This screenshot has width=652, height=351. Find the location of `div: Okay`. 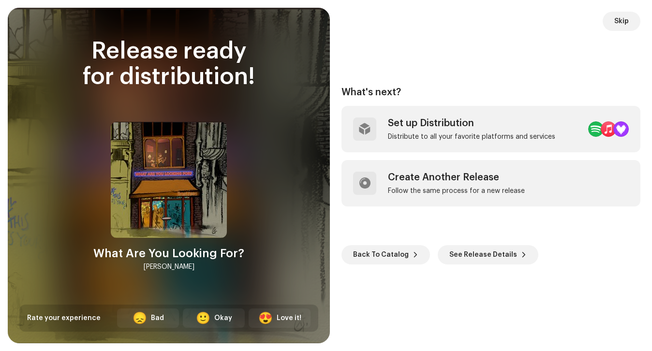

div: Okay is located at coordinates (223, 318).